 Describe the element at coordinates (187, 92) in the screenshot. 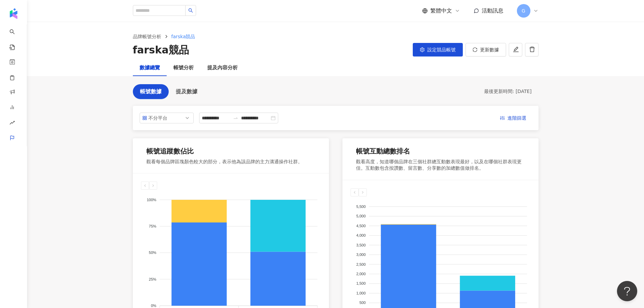

I see `button: 提及數據` at that location.